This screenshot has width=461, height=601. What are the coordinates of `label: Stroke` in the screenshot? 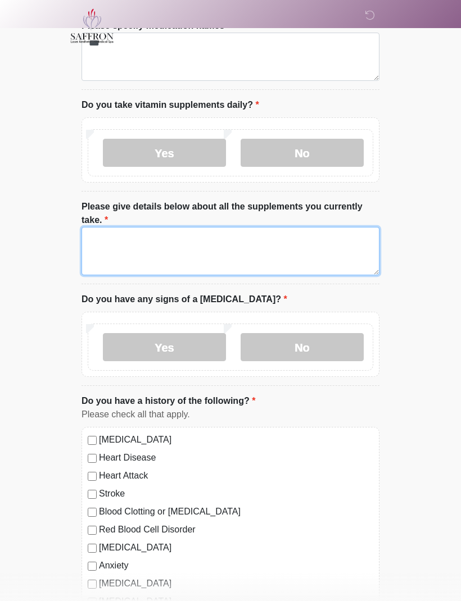 It's located at (236, 494).